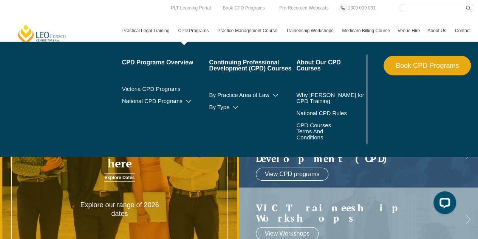  Describe the element at coordinates (253, 107) in the screenshot. I see `a: By Type` at that location.